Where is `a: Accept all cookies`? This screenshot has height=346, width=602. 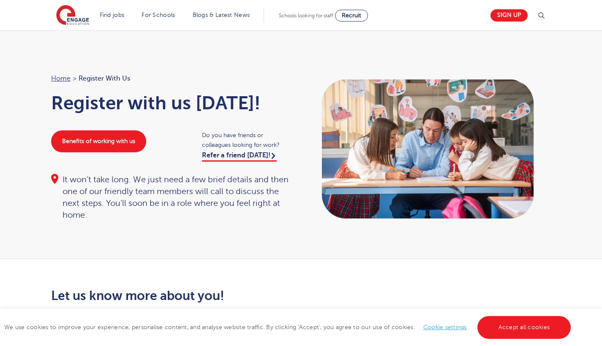
a: Accept all cookies is located at coordinates (524, 328).